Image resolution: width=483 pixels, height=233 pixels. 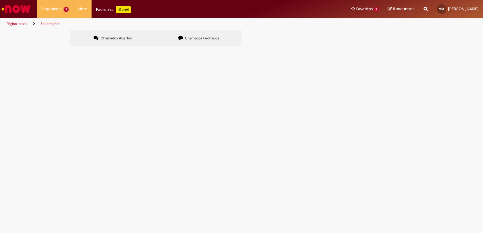 What do you see at coordinates (123, 10) in the screenshot?
I see `p: +GenAi` at bounding box center [123, 10].